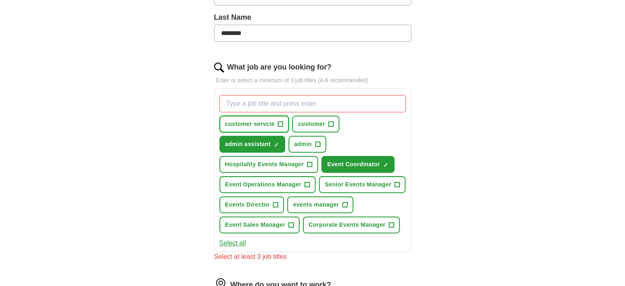  Describe the element at coordinates (247, 204) in the screenshot. I see `span: Events Director` at that location.